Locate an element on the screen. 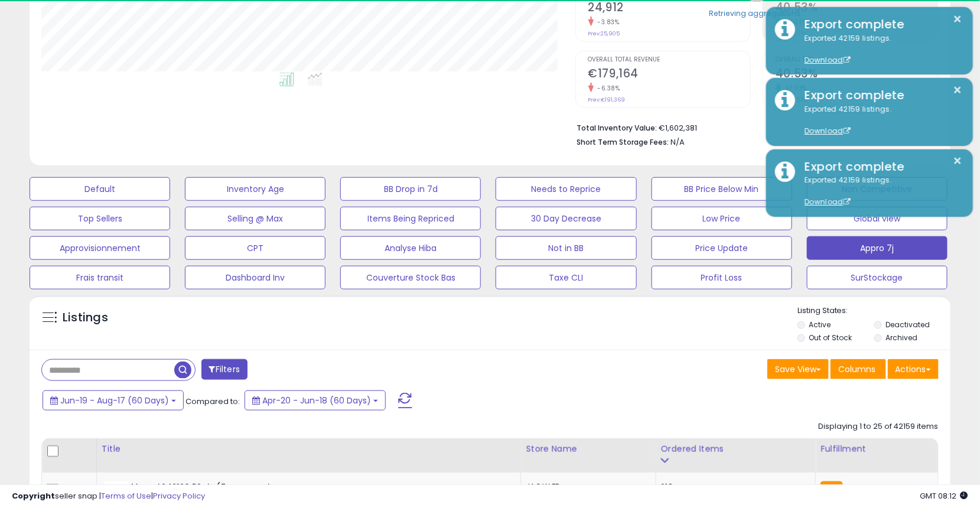  button: CPT is located at coordinates (255, 248).